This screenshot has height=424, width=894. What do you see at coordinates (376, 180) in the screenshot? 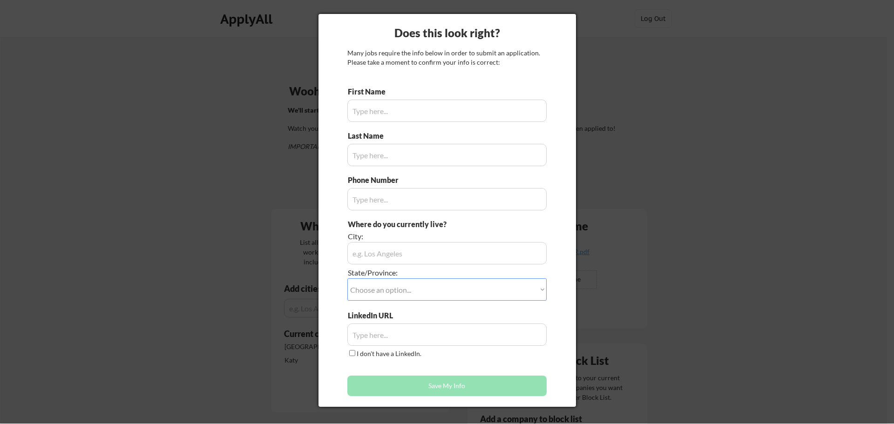
I see `div: Phone Number` at bounding box center [376, 180].